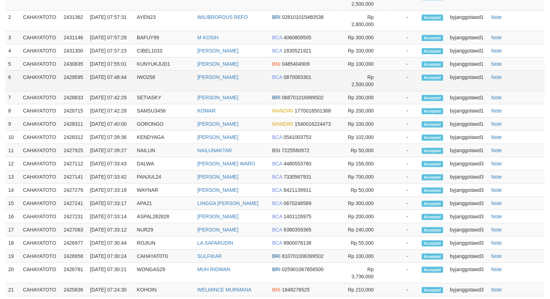 The width and height of the screenshot is (550, 299). Describe the element at coordinates (363, 256) in the screenshot. I see `td: Rp 100,000` at that location.